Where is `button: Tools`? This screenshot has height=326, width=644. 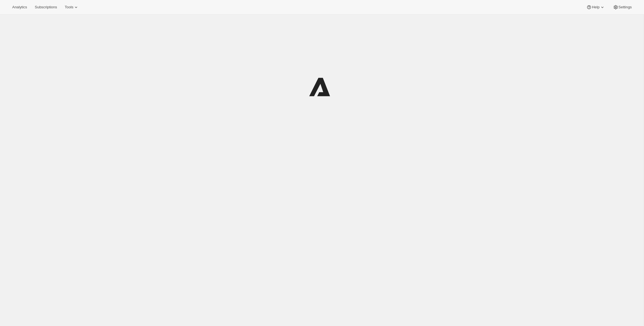 button: Tools is located at coordinates (72, 7).